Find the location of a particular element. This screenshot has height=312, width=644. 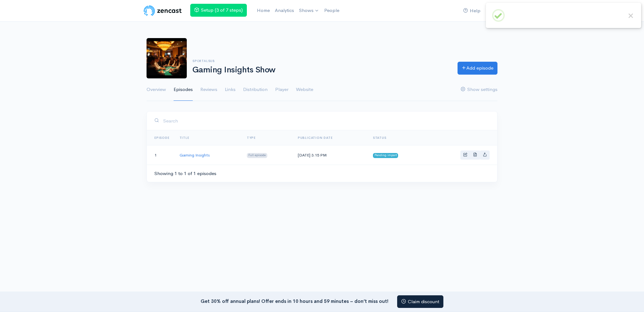

input: Search is located at coordinates (326, 120).